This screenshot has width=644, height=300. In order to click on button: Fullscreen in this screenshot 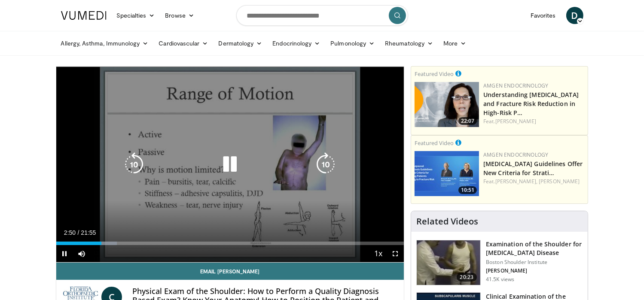, I will do `click(395, 254)`.